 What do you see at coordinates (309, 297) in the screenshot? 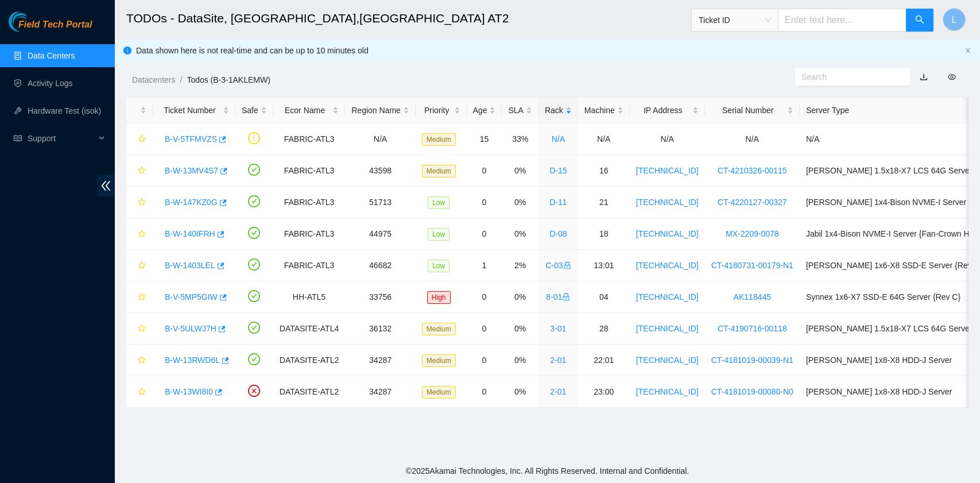
I see `td: HH-ATL5` at bounding box center [309, 297].